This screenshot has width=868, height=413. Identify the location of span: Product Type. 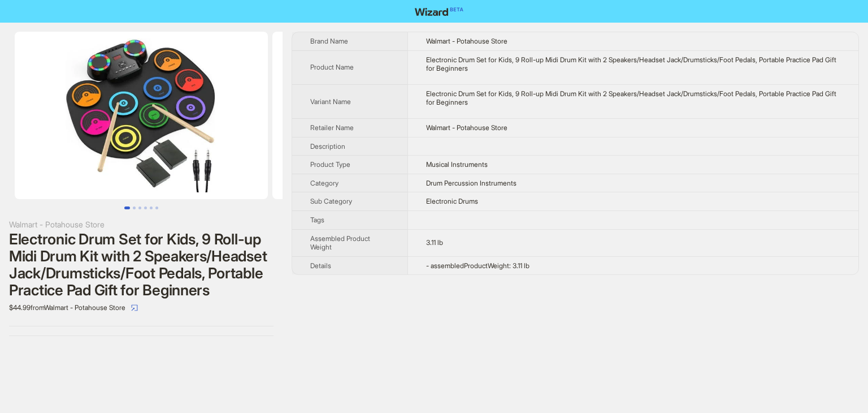
(330, 164).